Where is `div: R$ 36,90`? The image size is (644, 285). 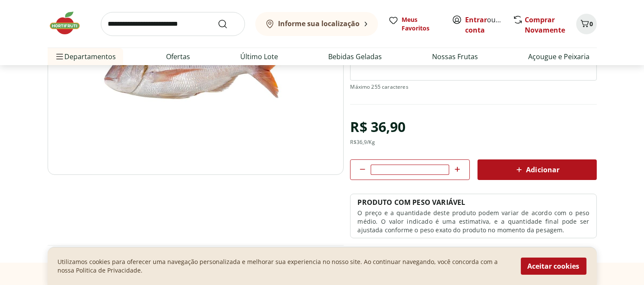
div: R$ 36,90 is located at coordinates (377, 127).